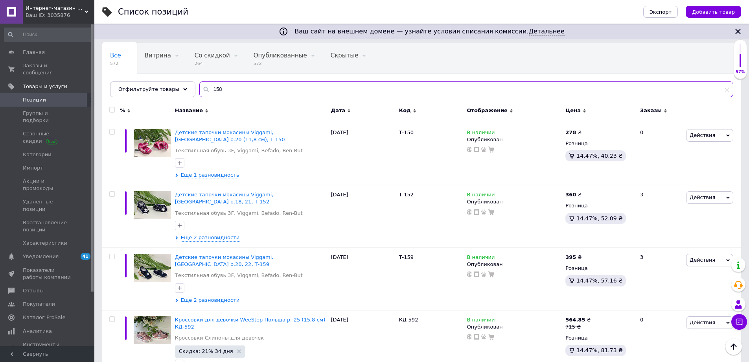 The image size is (749, 362). What do you see at coordinates (600, 350) in the screenshot?
I see `span: 14.47%, 81.73 ₴` at bounding box center [600, 350].